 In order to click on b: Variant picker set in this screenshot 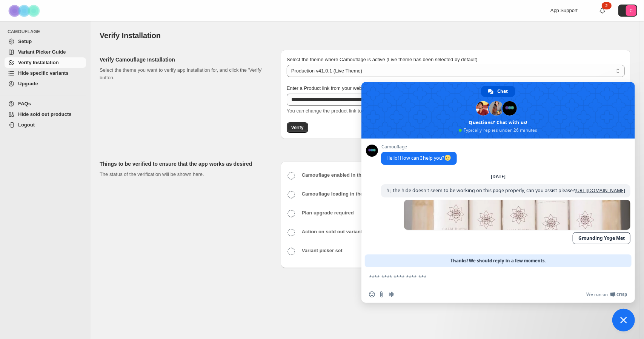, I will do `click(322, 250)`.